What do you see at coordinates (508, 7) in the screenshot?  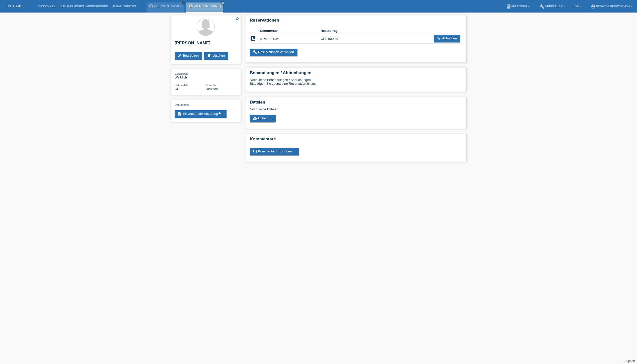 I see `i: book` at bounding box center [508, 7].